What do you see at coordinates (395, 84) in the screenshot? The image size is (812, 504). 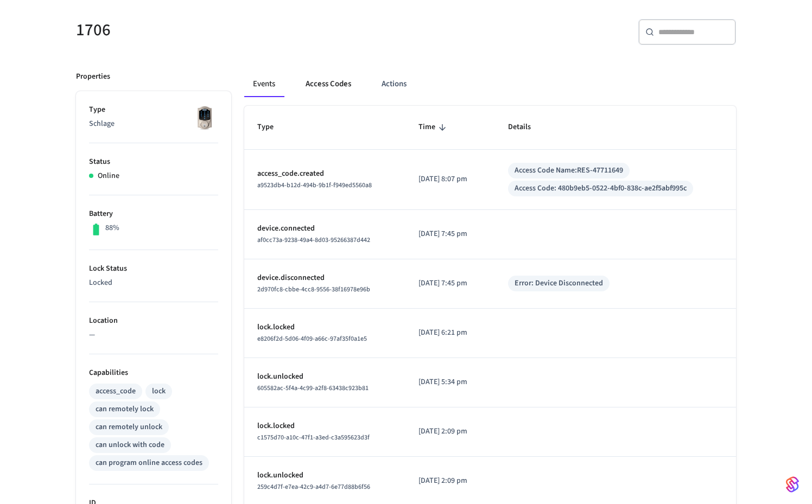 I see `button: Actions` at bounding box center [395, 84].